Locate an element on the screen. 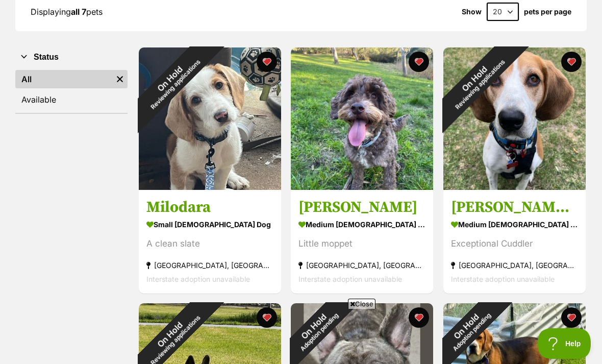 The width and height of the screenshot is (602, 364). strong: all 7 is located at coordinates (79, 11).